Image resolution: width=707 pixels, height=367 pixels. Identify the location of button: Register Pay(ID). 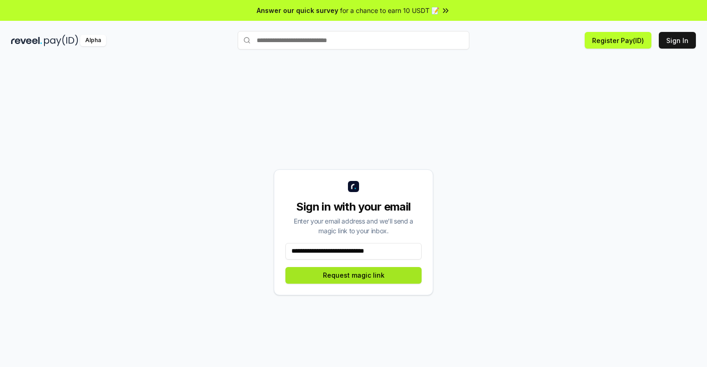
(618, 40).